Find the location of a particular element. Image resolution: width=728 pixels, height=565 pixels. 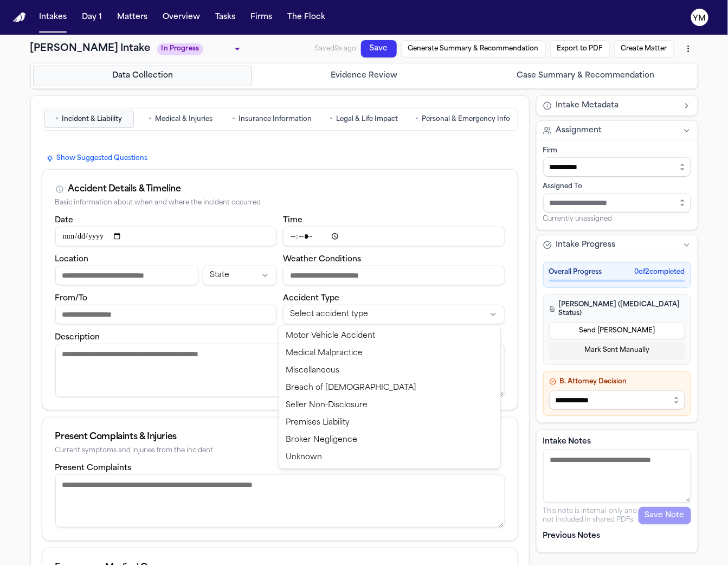

span: Motor Vehicle Accident is located at coordinates (330, 336).